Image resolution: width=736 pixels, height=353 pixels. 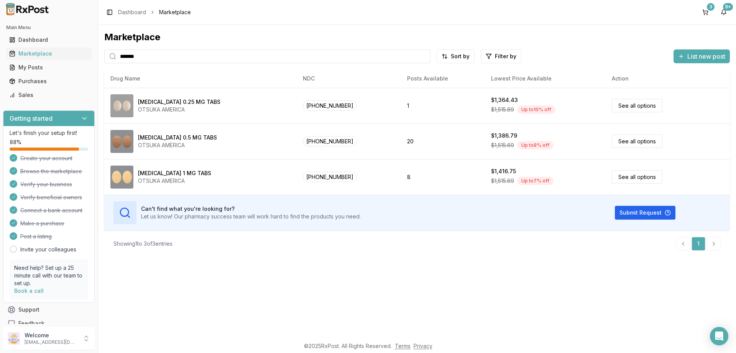 What do you see at coordinates (46, 158) in the screenshot?
I see `span: Create your account` at bounding box center [46, 158].